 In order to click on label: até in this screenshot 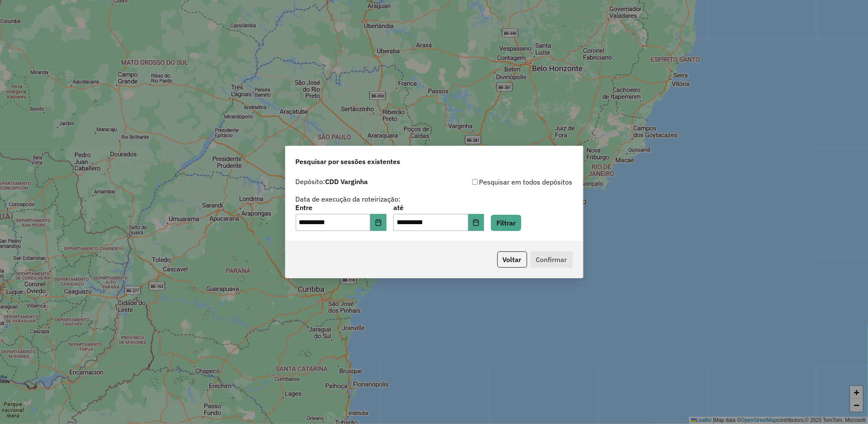, I will do `click(438, 208)`.